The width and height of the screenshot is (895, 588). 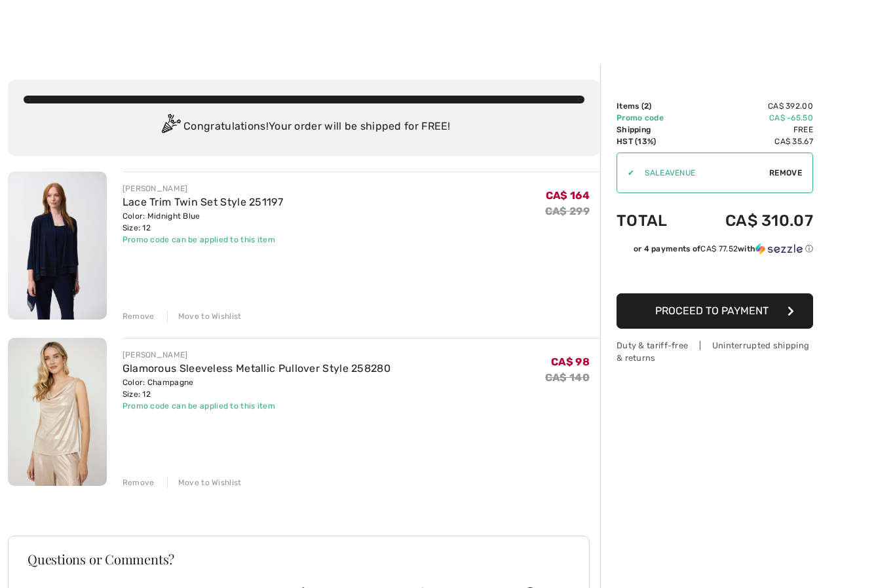 What do you see at coordinates (715, 352) in the screenshot?
I see `div: Duty & tariff-free | Uninterrupted shipping & returns` at bounding box center [715, 352].